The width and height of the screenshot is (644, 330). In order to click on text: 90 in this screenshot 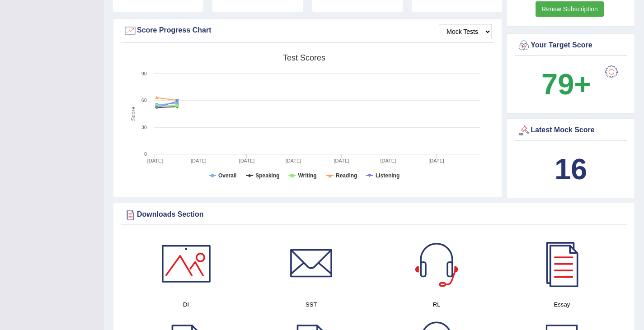, I will do `click(144, 73)`.